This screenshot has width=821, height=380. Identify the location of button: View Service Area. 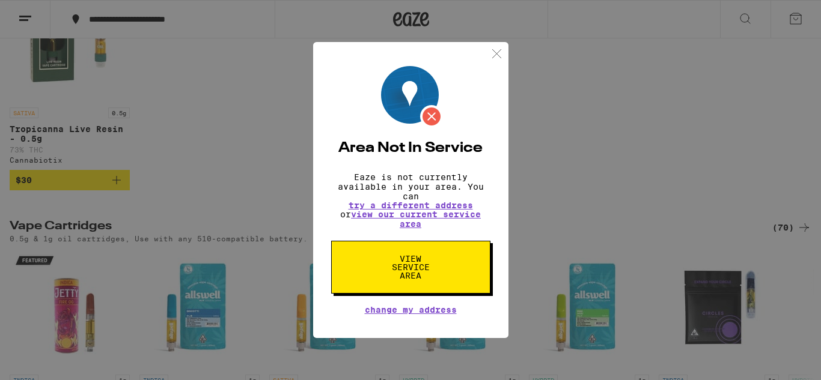
(410, 267).